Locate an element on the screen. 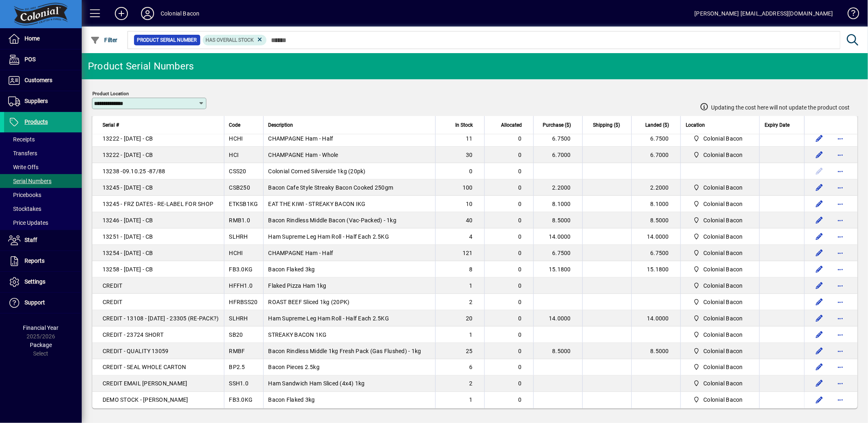 This screenshot has width=868, height=423. span: SSH1.0 is located at coordinates (239, 384).